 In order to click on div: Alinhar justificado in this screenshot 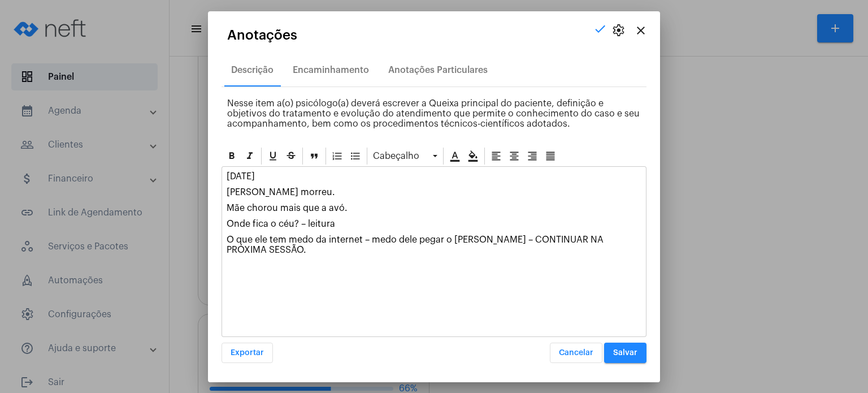, I will do `click(550, 156)`.